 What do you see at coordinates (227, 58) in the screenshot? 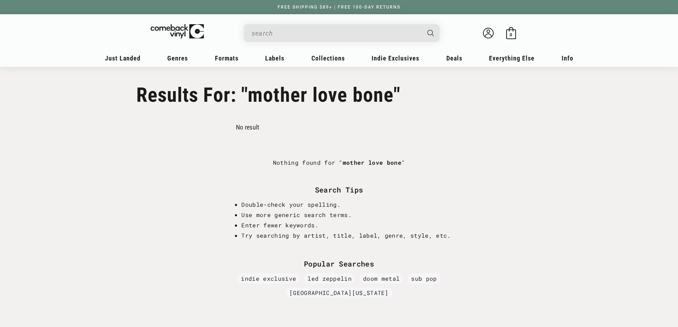
I see `span: Formats` at bounding box center [227, 58].